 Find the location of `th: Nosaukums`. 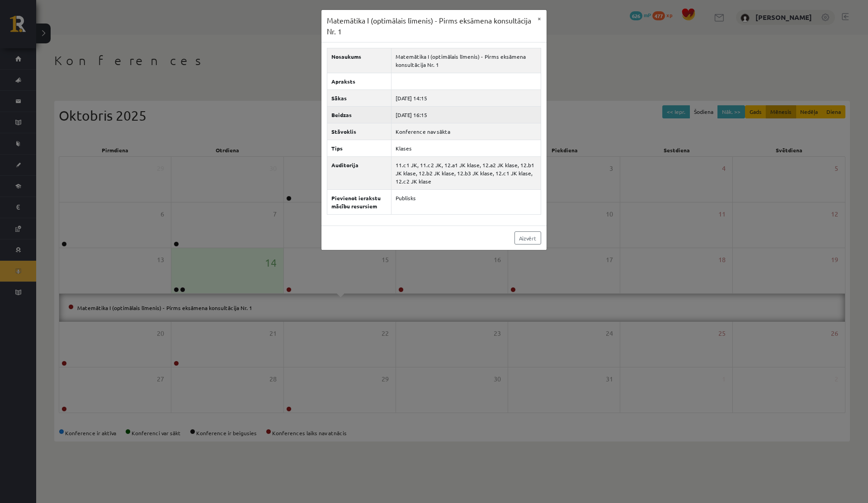

th: Nosaukums is located at coordinates (359, 60).